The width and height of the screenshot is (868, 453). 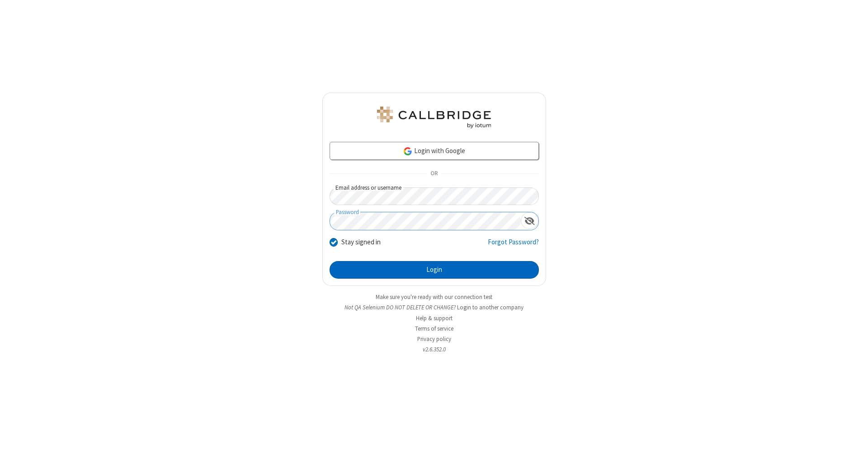 I want to click on a: Make sure you're ready with our connection test, so click(x=434, y=297).